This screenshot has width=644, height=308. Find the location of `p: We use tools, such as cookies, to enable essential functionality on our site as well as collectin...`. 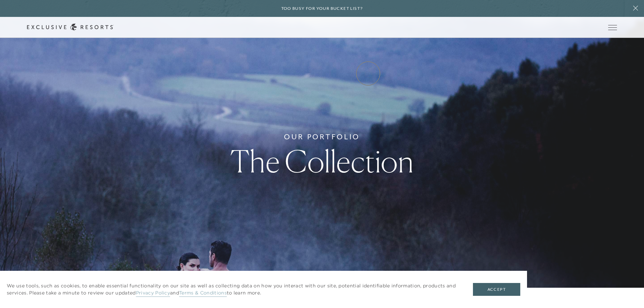

p: We use tools, such as cookies, to enable essential functionality on our site as well as collectin... is located at coordinates (233, 290).